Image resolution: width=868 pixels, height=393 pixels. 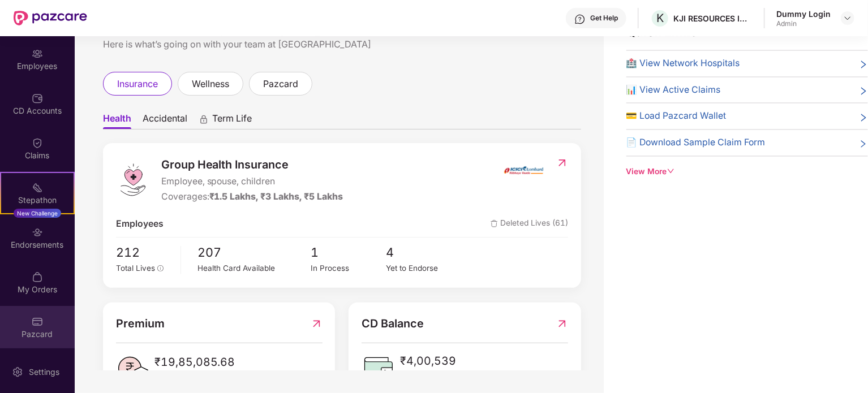 What do you see at coordinates (140, 224) in the screenshot?
I see `span: Employees` at bounding box center [140, 224].